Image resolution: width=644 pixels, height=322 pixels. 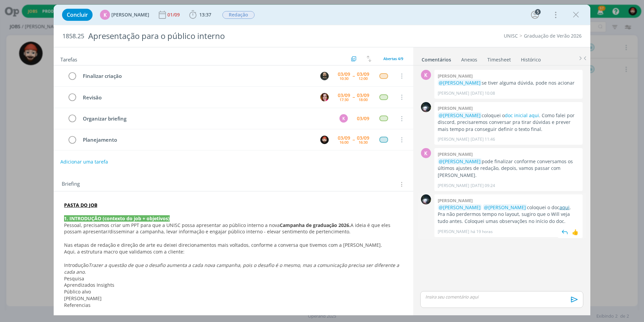 I want to click on span: Aqui, a estrutura macro que validamos com a cliente:, so click(x=124, y=252).